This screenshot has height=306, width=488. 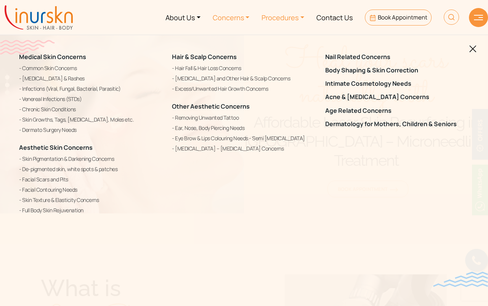 I want to click on a: De-pigmented skin, white spots & patches, so click(x=91, y=169).